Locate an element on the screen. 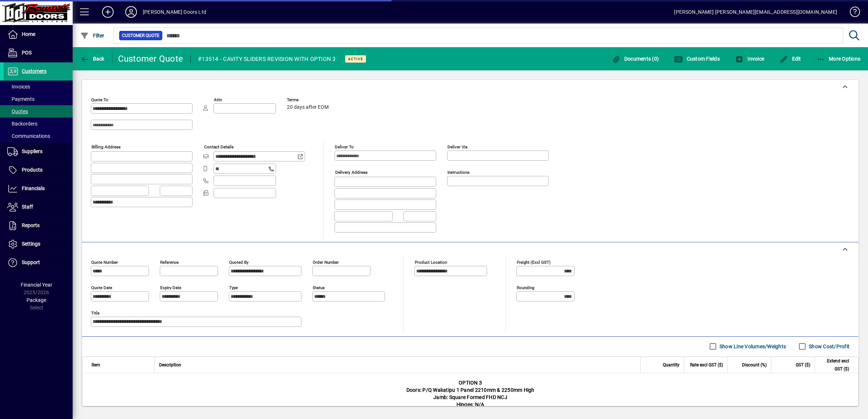  span: POS is located at coordinates (27, 53).